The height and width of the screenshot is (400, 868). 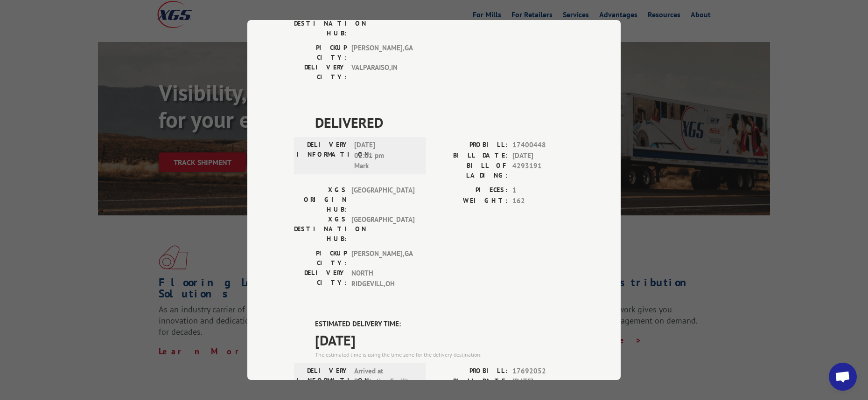 What do you see at coordinates (471, 201) in the screenshot?
I see `label: WEIGHT:` at bounding box center [471, 201].